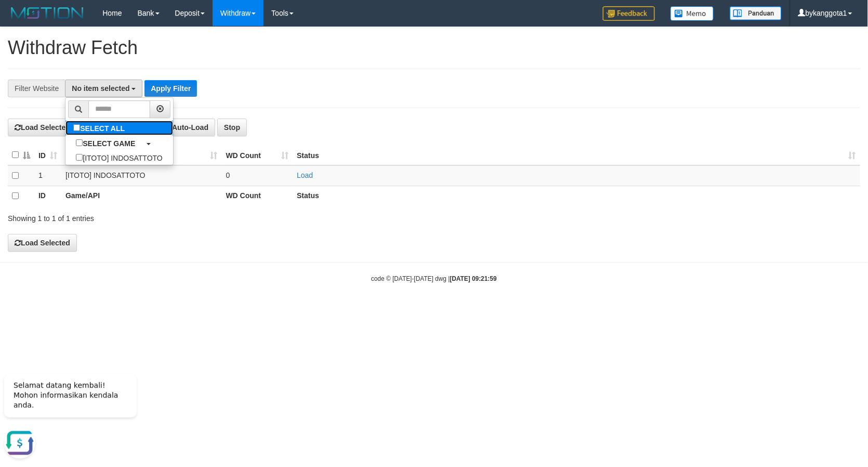 Image resolution: width=868 pixels, height=467 pixels. Describe the element at coordinates (65, 30) in the screenshot. I see `span: Selamat datang kembali! Mohon informasikan kendala anda.` at that location.